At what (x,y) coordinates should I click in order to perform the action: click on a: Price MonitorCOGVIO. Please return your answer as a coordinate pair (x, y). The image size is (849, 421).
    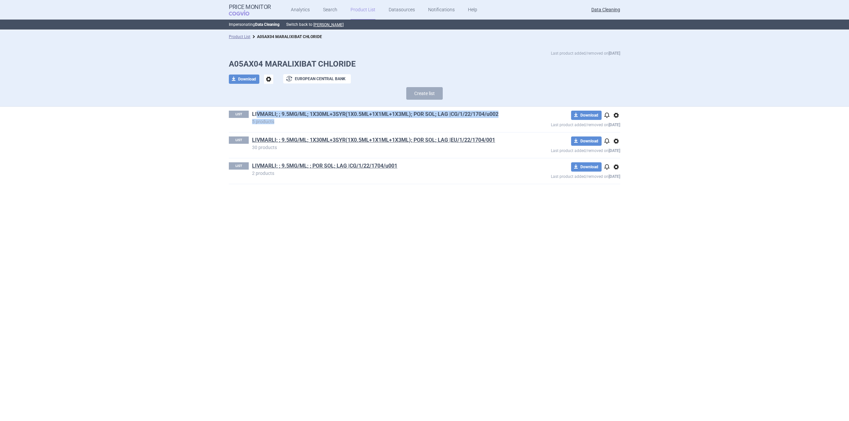
    Looking at the image, I should click on (250, 10).